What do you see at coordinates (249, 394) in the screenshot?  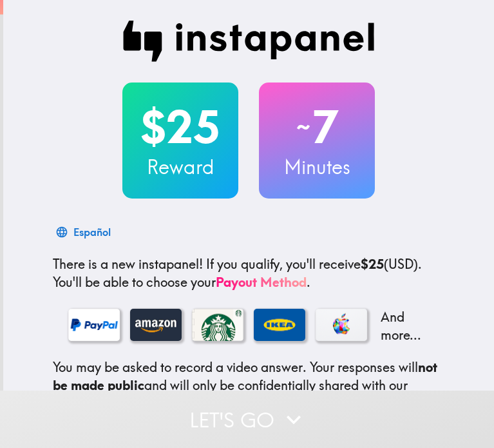 I see `p: You may be asked to record a video answer. Your responses will and will only be confidentially sh...` at bounding box center [249, 394].